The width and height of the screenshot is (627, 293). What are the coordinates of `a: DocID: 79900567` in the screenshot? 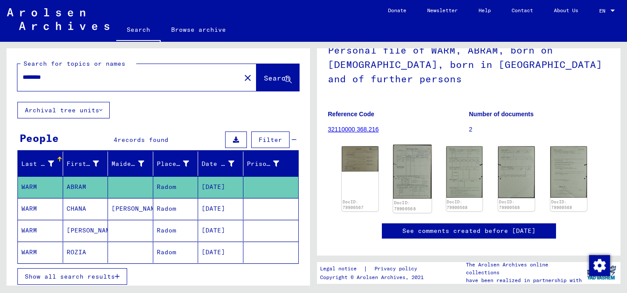 It's located at (353, 205).